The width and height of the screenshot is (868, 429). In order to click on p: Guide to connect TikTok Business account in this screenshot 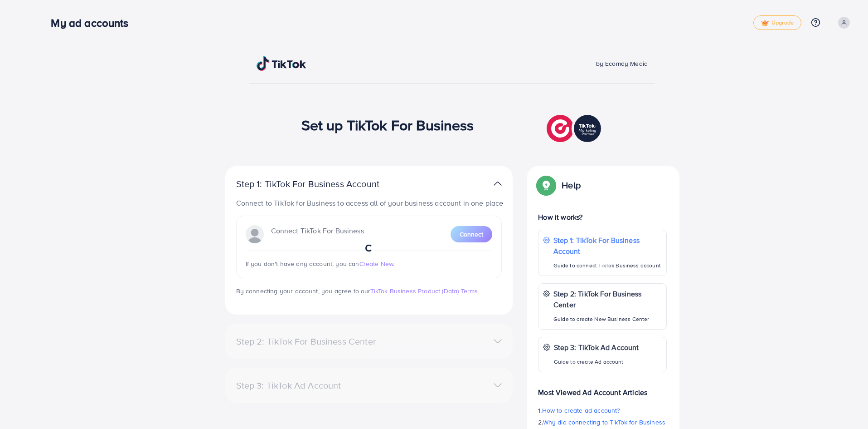, I will do `click(607, 265)`.